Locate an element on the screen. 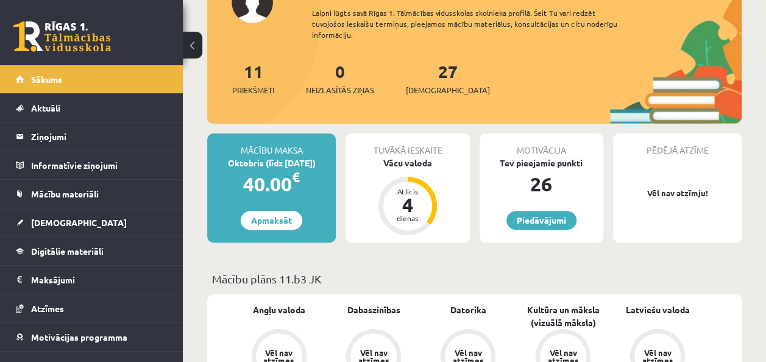 Image resolution: width=766 pixels, height=362 pixels. span: Motivācijas programma is located at coordinates (79, 337).